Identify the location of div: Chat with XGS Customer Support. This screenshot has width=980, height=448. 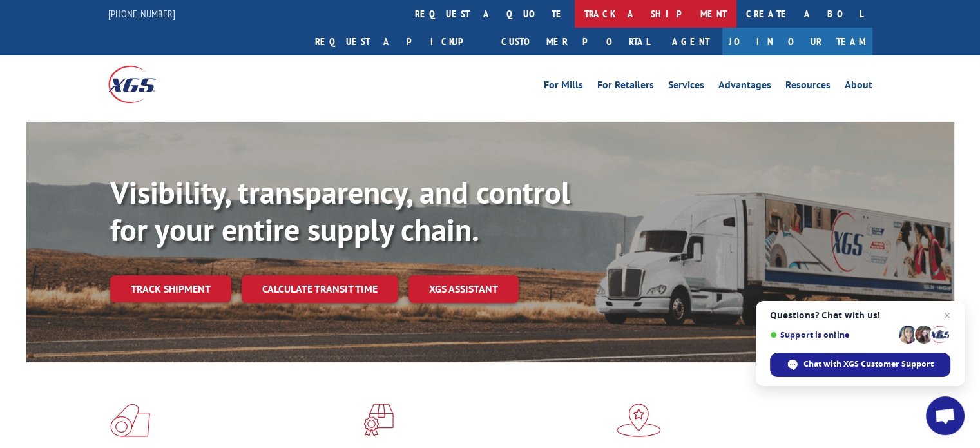
(860, 364).